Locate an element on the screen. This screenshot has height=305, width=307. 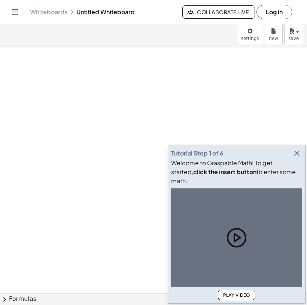
b: click the insert button is located at coordinates (225, 172).